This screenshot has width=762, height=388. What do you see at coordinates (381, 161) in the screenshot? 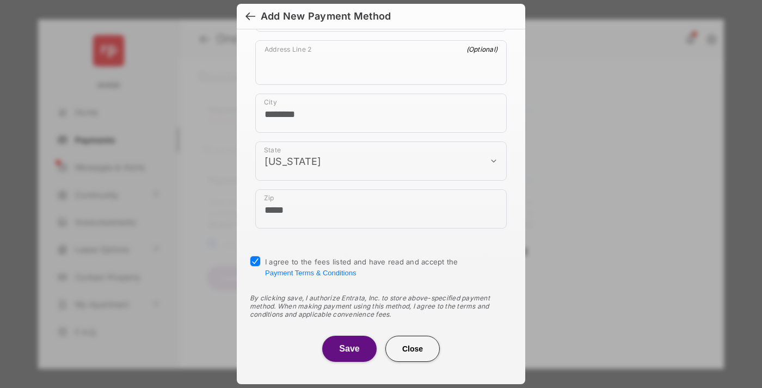
I see `div: payment_method_screening[postal_addresses][administrativeArea]` at bounding box center [381, 161].